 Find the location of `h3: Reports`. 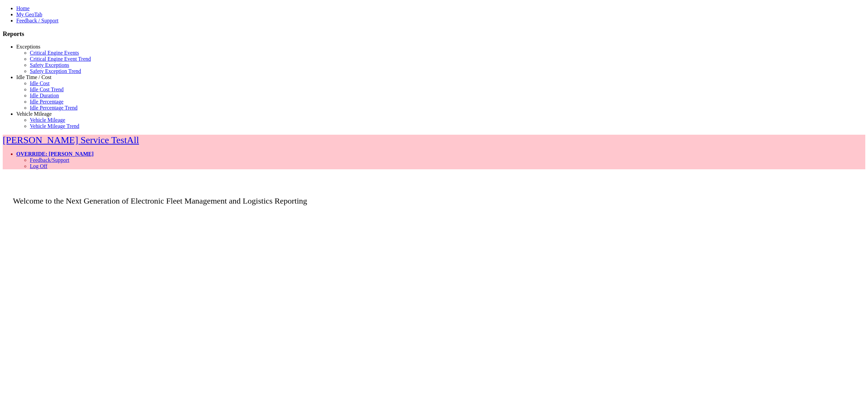

h3: Reports is located at coordinates (434, 34).